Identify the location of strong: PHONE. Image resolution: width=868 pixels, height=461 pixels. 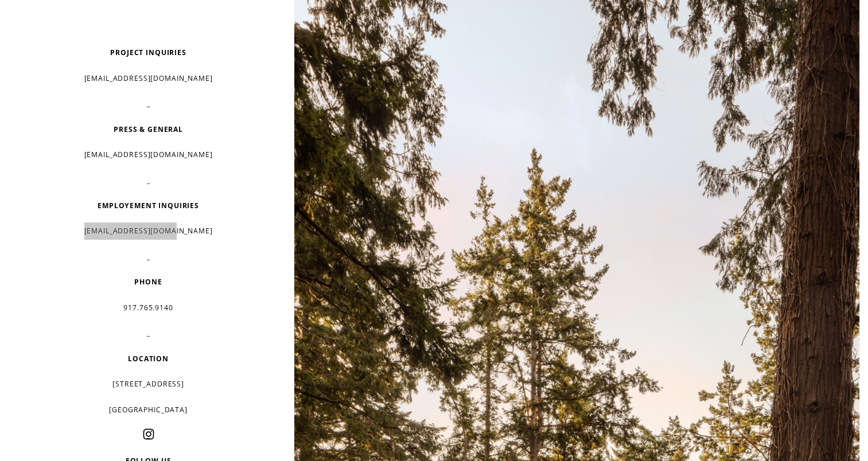
(148, 282).